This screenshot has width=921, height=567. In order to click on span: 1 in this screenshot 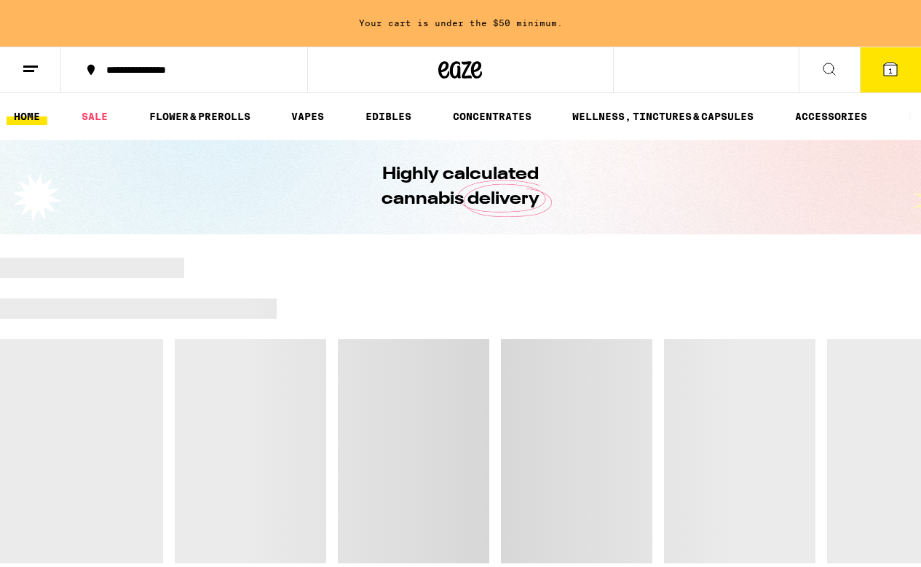, I will do `click(891, 71)`.